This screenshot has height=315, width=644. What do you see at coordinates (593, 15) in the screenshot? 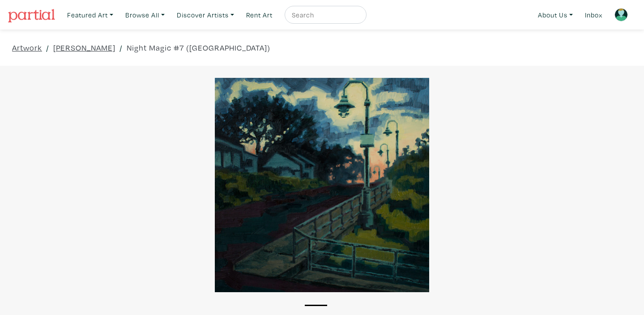
I see `a: Inbox` at bounding box center [593, 15].